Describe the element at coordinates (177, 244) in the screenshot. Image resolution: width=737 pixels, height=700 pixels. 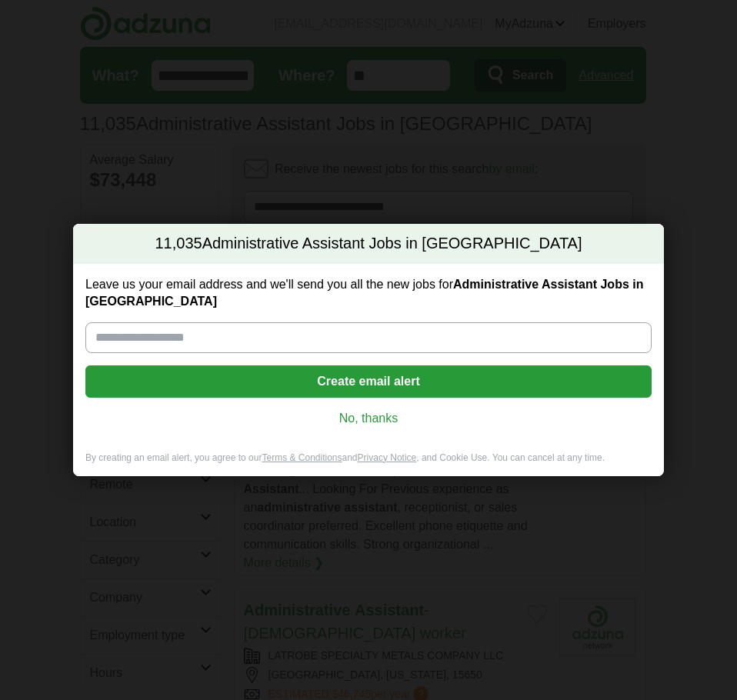
I see `span: 11,035` at that location.